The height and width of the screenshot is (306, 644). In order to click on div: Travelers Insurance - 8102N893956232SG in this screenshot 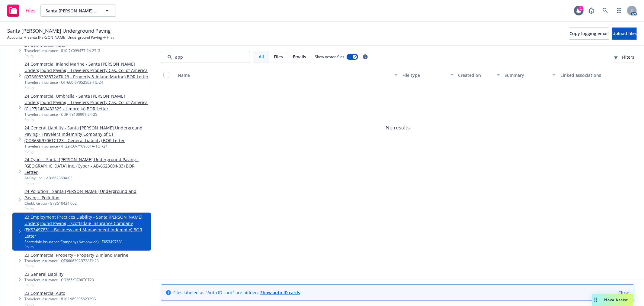, I will do `click(60, 299)`.